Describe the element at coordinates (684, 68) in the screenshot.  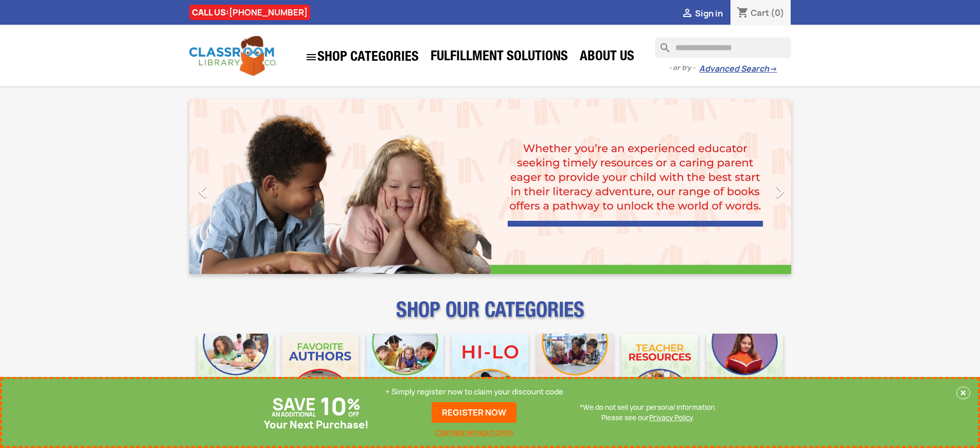
I see `span: - or try -` at that location.